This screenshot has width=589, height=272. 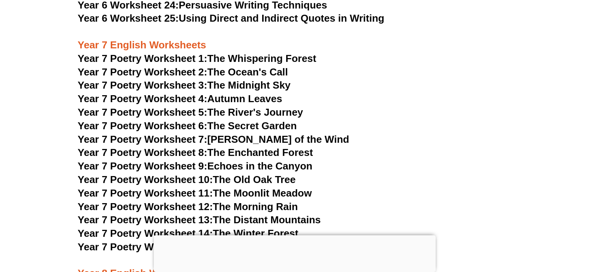 I want to click on span: Year 7 Poetry Worksheet 5:, so click(x=142, y=112).